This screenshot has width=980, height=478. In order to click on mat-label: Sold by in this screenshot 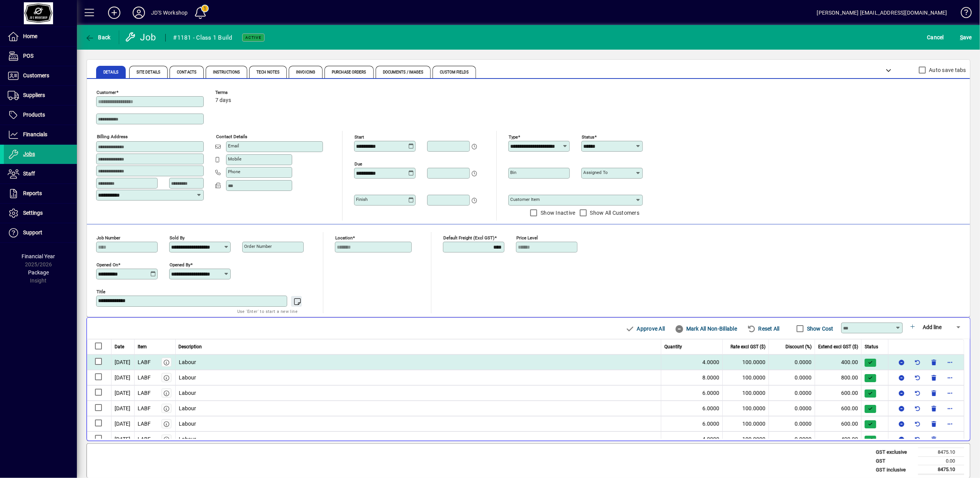, I will do `click(177, 238)`.